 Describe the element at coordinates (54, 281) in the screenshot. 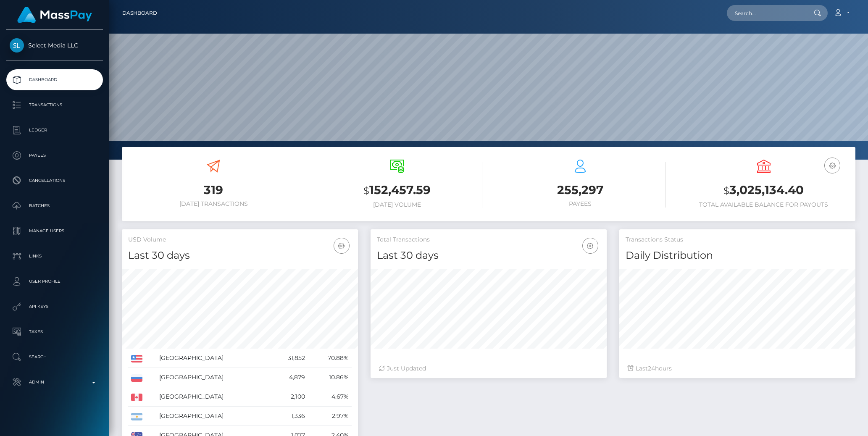

I see `p: User Profile` at that location.